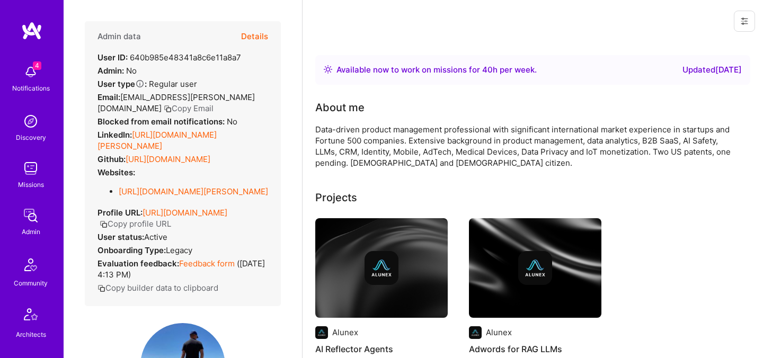  Describe the element at coordinates (112, 57) in the screenshot. I see `strong: User ID:` at that location.